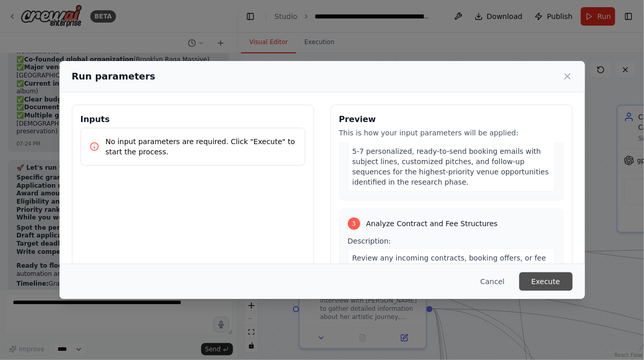  Describe the element at coordinates (546, 282) in the screenshot. I see `button: Execute` at that location.